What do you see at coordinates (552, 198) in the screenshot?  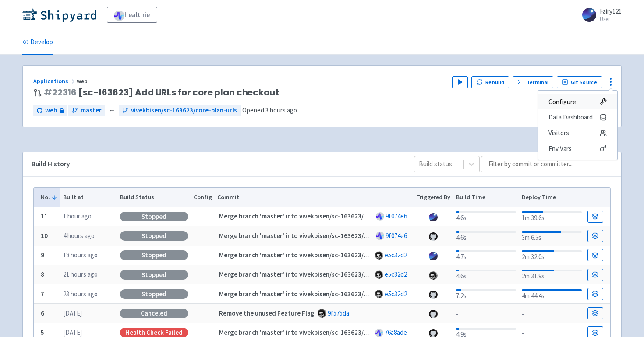 I see `th: Deploy Time` at bounding box center [552, 198].